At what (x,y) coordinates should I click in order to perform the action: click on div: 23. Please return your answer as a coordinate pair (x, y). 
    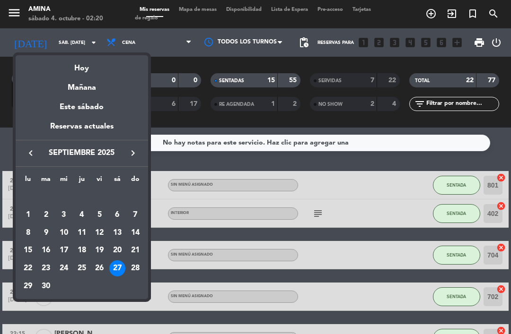
    Looking at the image, I should click on (46, 269).